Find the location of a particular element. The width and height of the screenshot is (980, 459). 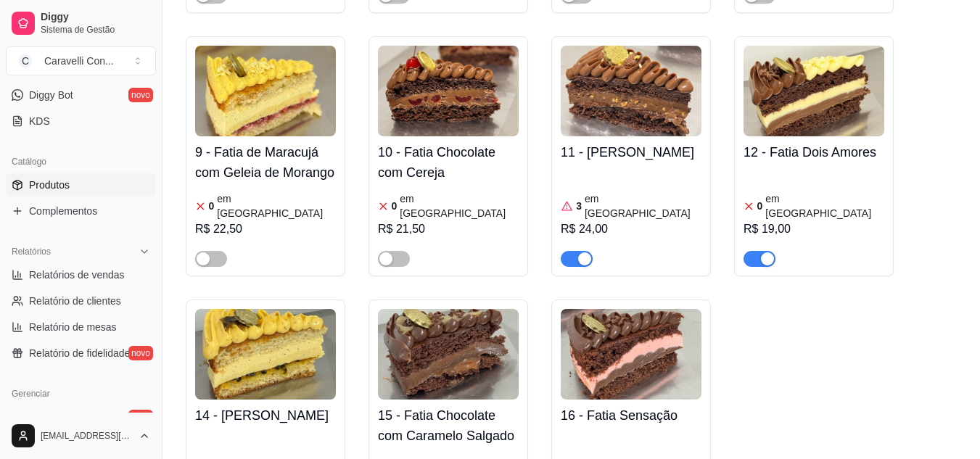

span: Produtos is located at coordinates (50, 184).